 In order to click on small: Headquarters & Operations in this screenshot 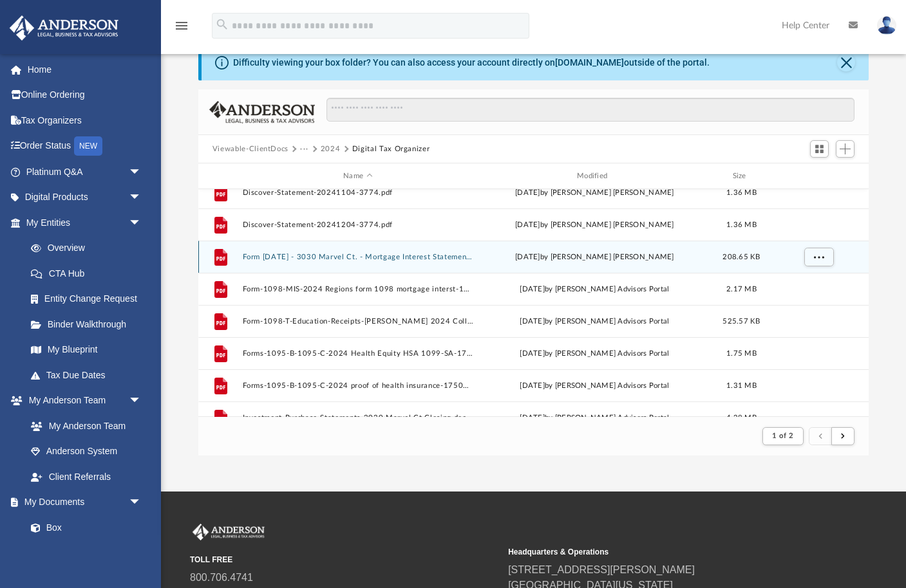, I will do `click(662, 552)`.